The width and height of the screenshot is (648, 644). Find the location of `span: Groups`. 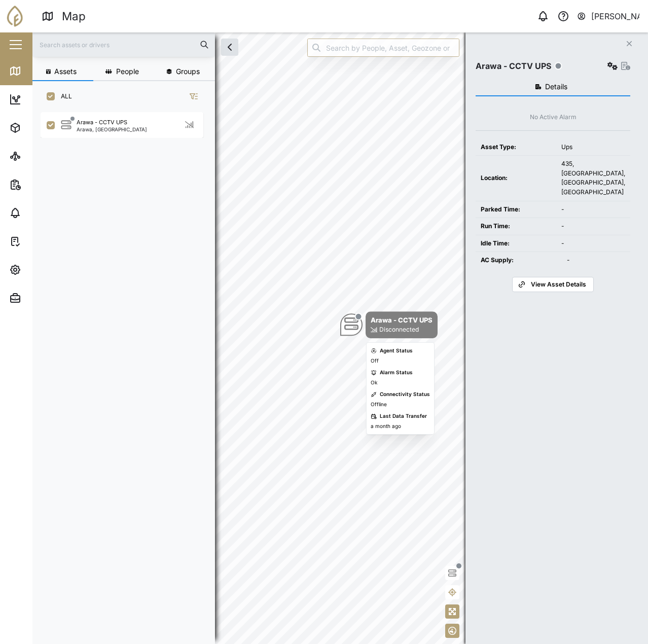

span: Groups is located at coordinates (187, 72).